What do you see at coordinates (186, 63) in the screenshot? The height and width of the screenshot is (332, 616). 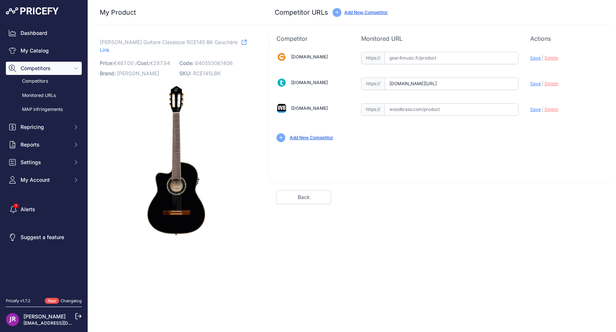 I see `span: Code:` at bounding box center [186, 63].